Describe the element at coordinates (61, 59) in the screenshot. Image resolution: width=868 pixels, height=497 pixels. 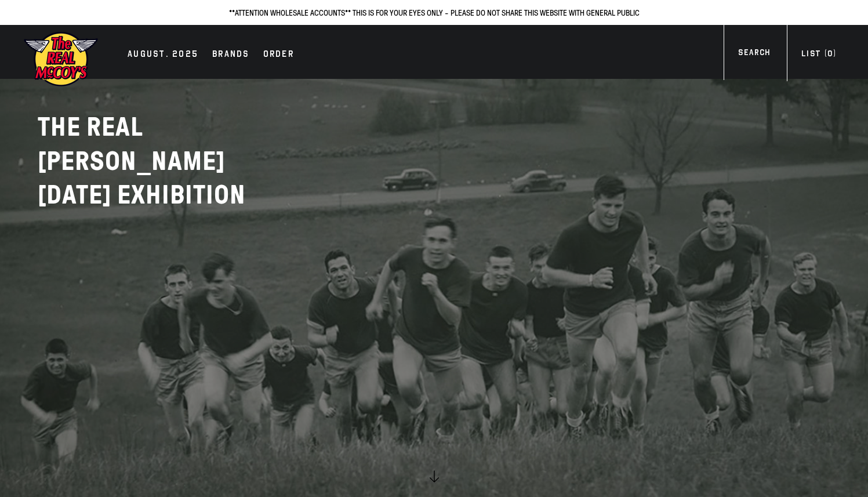
I see `img: mccoys-exhibition` at that location.